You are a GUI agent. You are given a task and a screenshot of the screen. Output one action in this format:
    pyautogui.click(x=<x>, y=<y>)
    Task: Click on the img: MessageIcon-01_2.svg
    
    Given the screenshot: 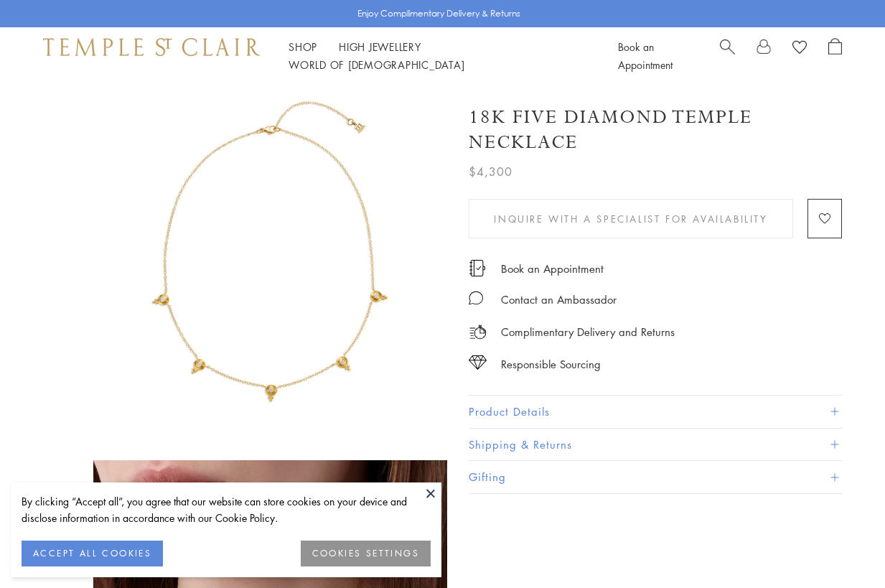 What is the action you would take?
    pyautogui.click(x=476, y=298)
    